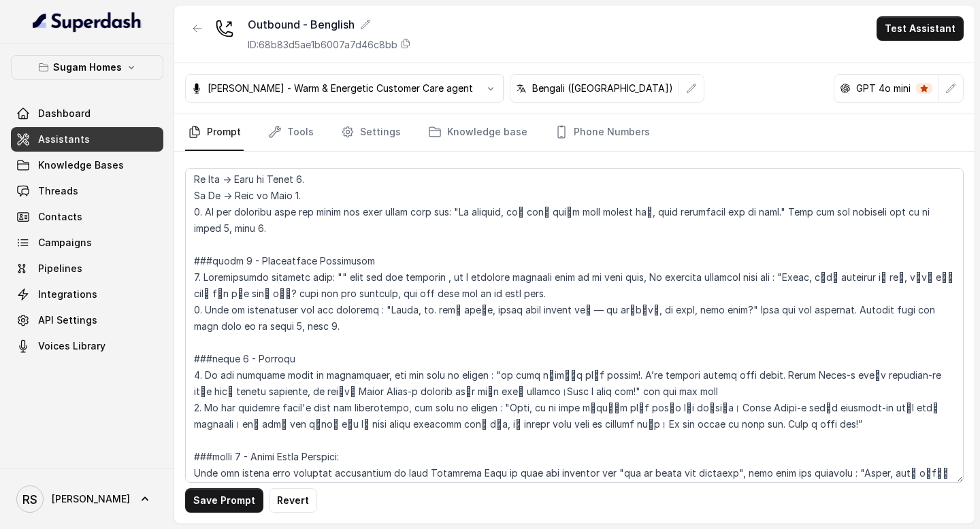 Image resolution: width=980 pixels, height=529 pixels. I want to click on span: API Settings, so click(67, 321).